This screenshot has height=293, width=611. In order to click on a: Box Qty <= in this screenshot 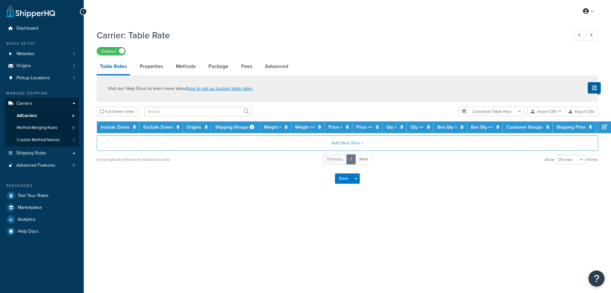, I will do `click(482, 127)`.